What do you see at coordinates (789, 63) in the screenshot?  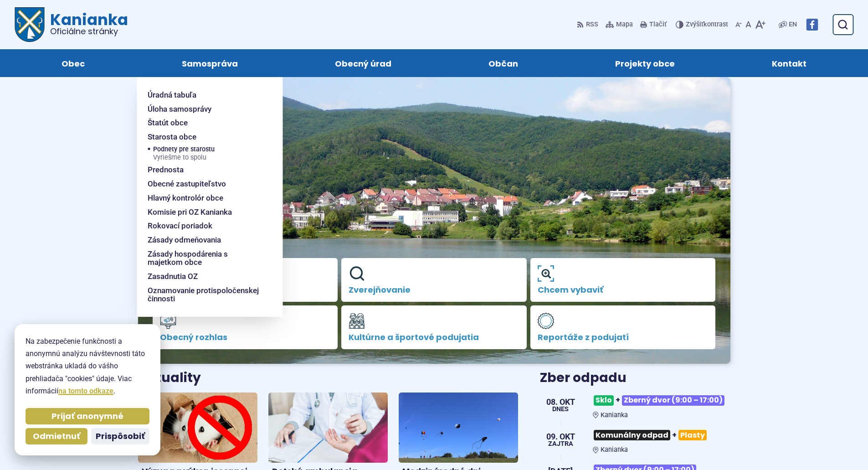 I see `a: Kontakt` at bounding box center [789, 63].